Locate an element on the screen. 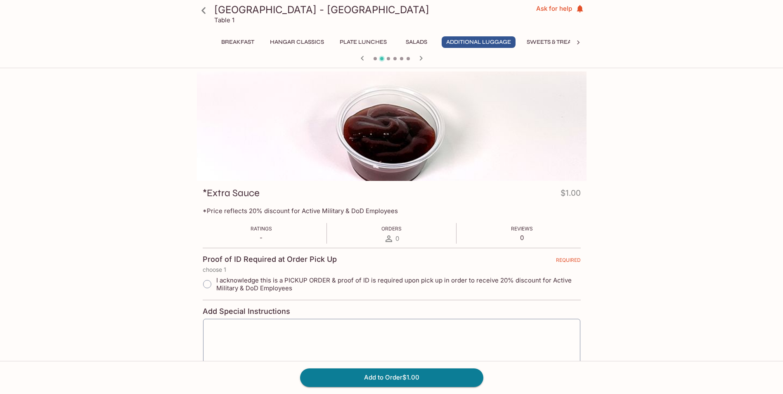 The image size is (783, 394). h4: Add Special Instructions is located at coordinates (392, 311).